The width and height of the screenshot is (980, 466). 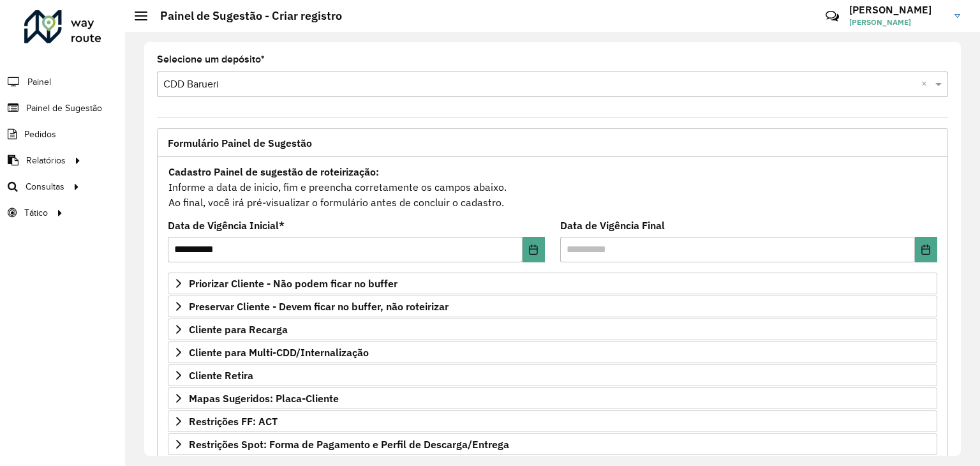 What do you see at coordinates (553, 398) in the screenshot?
I see `a: Mapas Sugeridos: Placa-Cliente` at bounding box center [553, 398].